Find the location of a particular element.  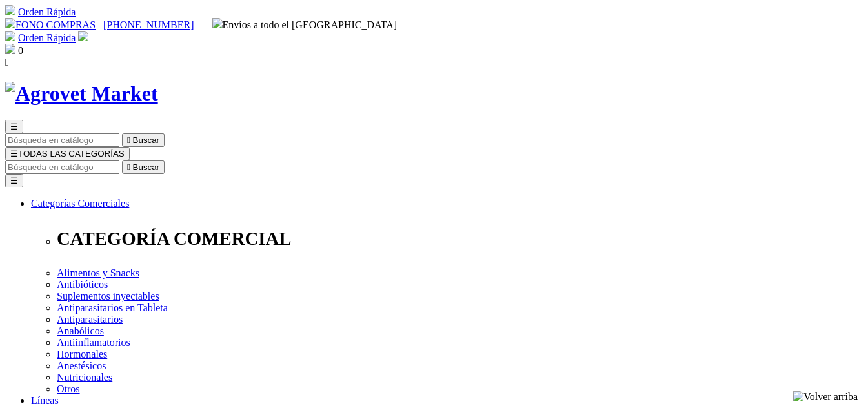

span: Líneas is located at coordinates (45, 400).